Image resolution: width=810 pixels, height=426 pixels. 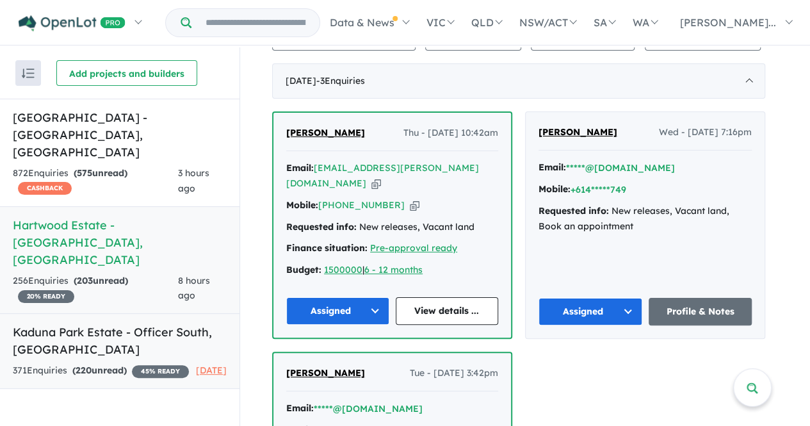 I want to click on strong: Budget:, so click(x=304, y=270).